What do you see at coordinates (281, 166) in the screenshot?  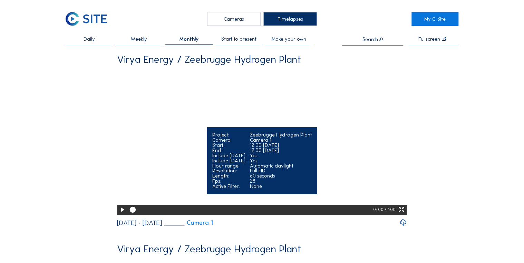 I see `div: Automatic daylight` at bounding box center [281, 166].